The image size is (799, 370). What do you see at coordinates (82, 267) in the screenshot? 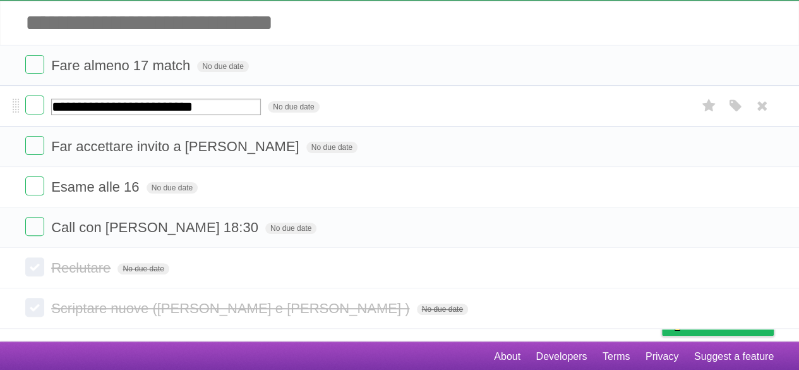
I see `span: Reclutare` at bounding box center [82, 267].